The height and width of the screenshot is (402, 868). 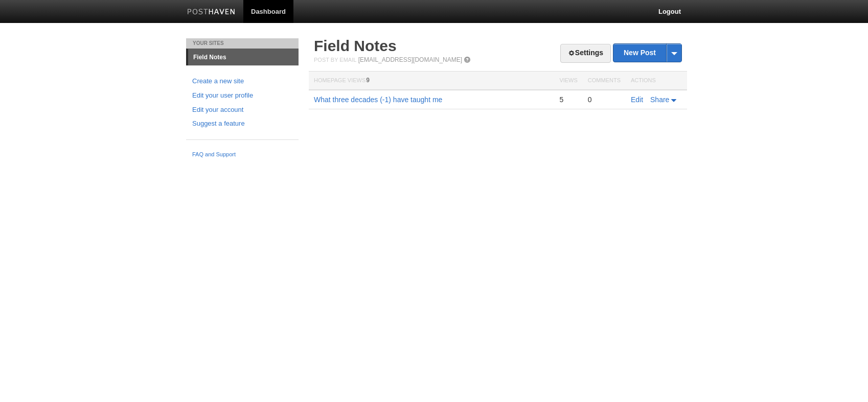 What do you see at coordinates (568, 81) in the screenshot?
I see `th: Views` at bounding box center [568, 81].